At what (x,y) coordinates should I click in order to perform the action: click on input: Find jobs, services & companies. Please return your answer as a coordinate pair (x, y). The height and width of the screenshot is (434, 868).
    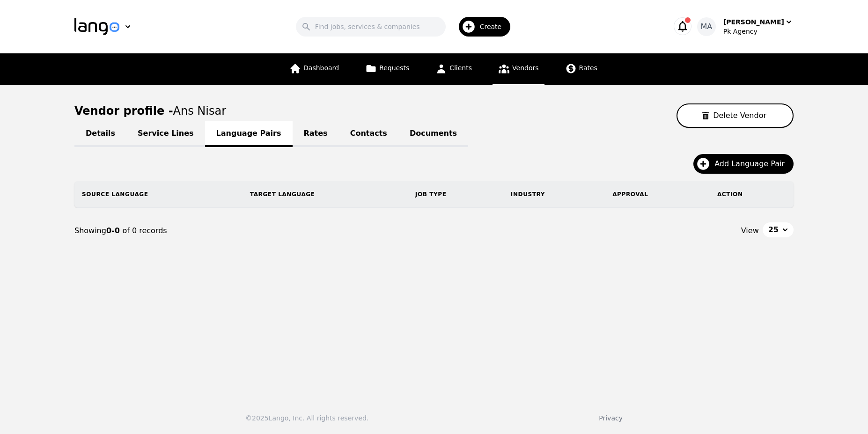
    Looking at the image, I should click on (371, 27).